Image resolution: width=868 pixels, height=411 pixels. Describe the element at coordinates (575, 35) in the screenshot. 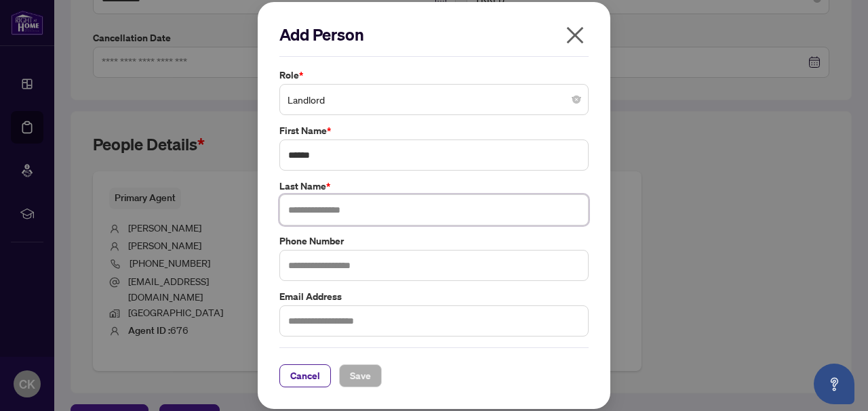

I see `span: close` at that location.